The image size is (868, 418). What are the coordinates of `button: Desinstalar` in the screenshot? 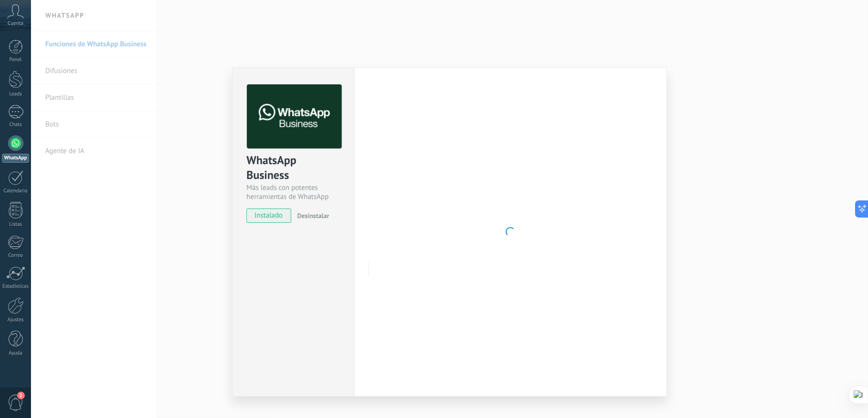 It's located at (311, 216).